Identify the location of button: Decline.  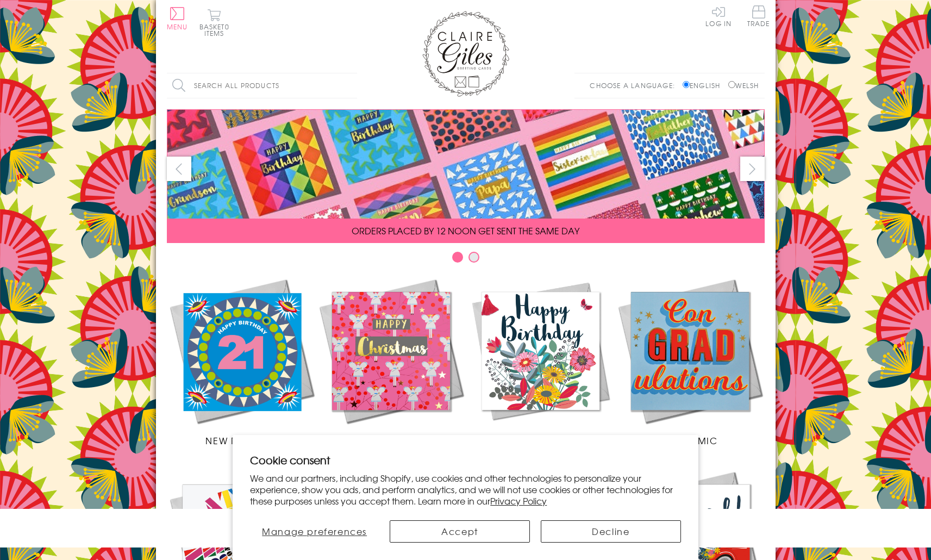
(610, 531).